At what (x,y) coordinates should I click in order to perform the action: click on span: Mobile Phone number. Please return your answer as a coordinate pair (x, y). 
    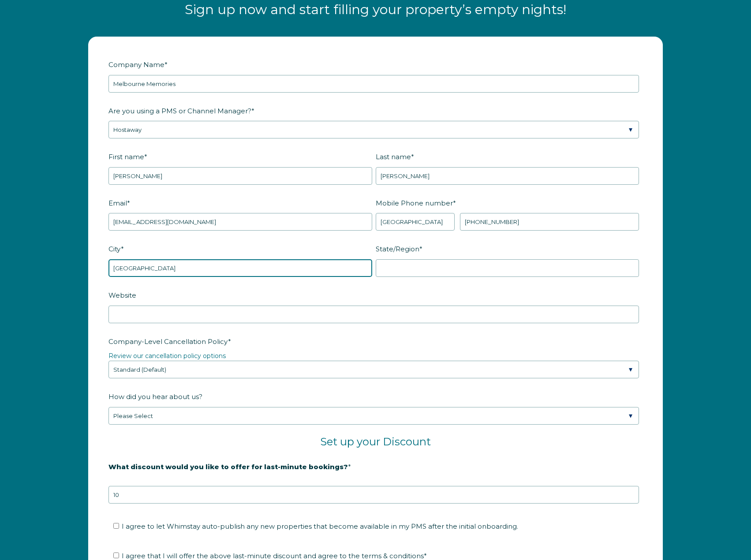
    Looking at the image, I should click on (414, 203).